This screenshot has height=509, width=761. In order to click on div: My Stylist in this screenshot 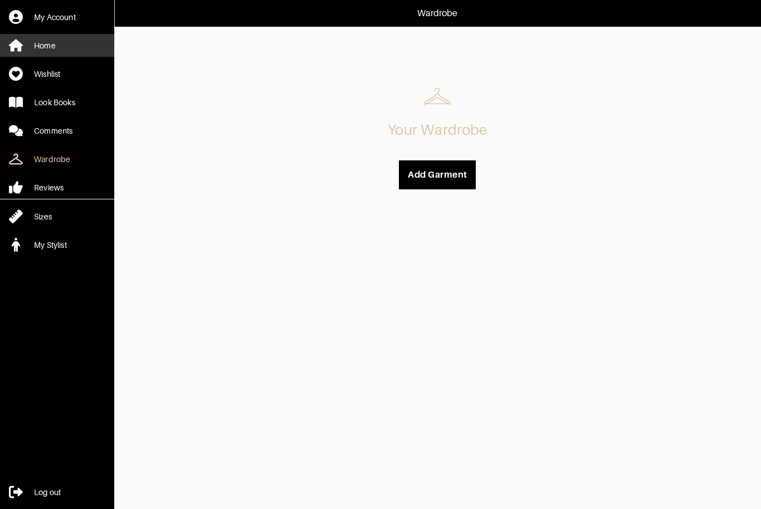, I will do `click(50, 245)`.